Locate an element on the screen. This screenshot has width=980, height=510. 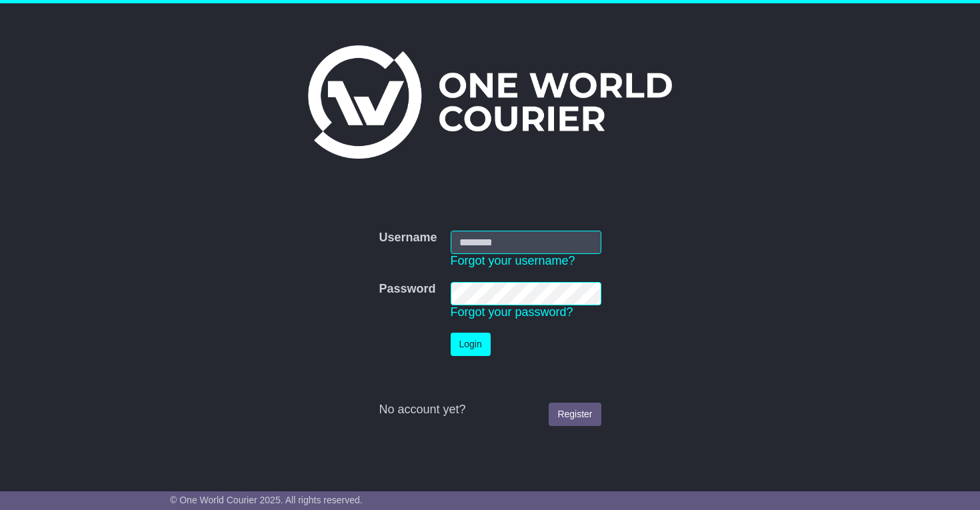
a: Forgot your password? is located at coordinates (512, 312).